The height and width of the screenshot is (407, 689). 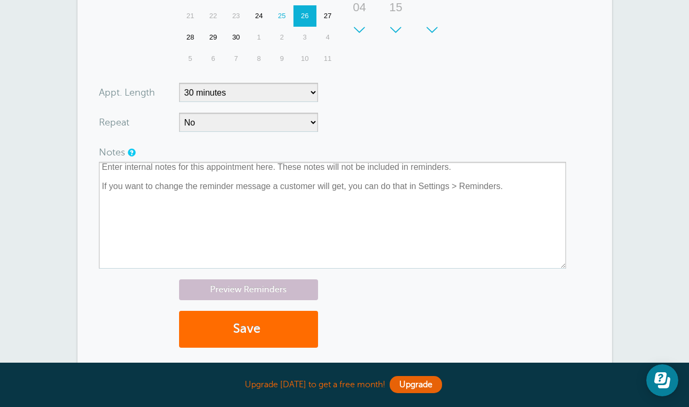 I want to click on div: 27, so click(x=328, y=16).